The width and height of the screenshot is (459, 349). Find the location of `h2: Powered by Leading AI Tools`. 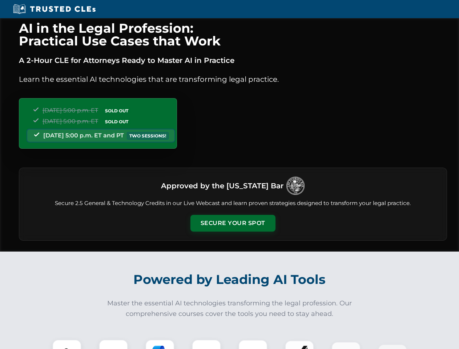

h2: Powered by Leading AI Tools is located at coordinates (230, 279).